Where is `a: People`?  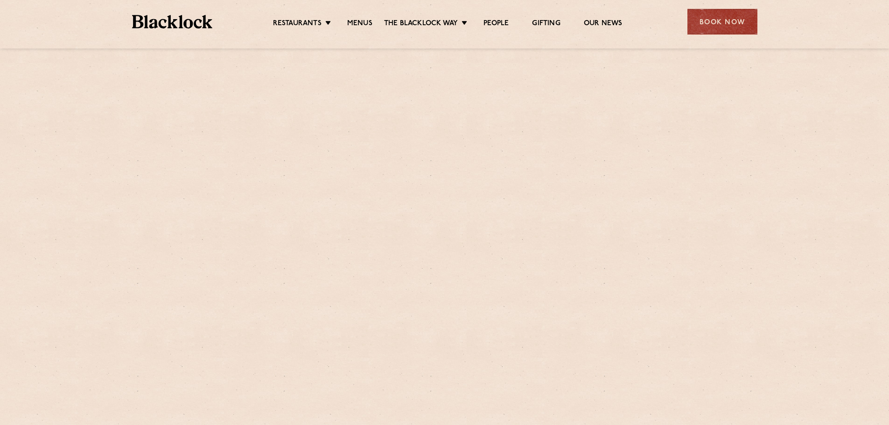
a: People is located at coordinates (496, 24).